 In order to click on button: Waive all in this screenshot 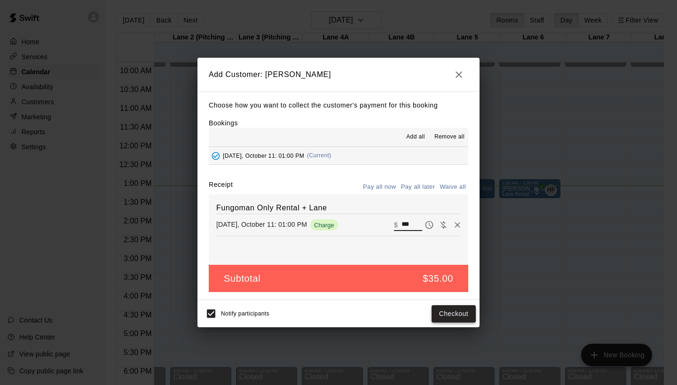, I will do `click(453, 187)`.